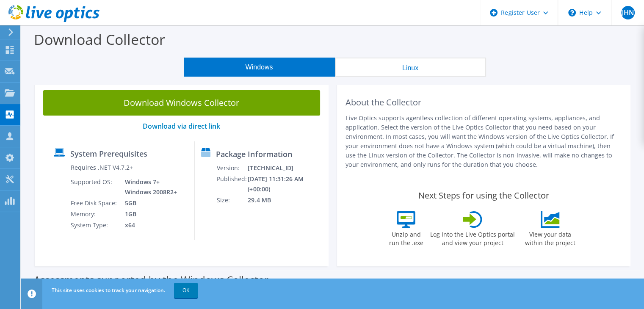 Image resolution: width=644 pixels, height=309 pixels. What do you see at coordinates (286, 200) in the screenshot?
I see `td: 29.4 MB` at bounding box center [286, 200].